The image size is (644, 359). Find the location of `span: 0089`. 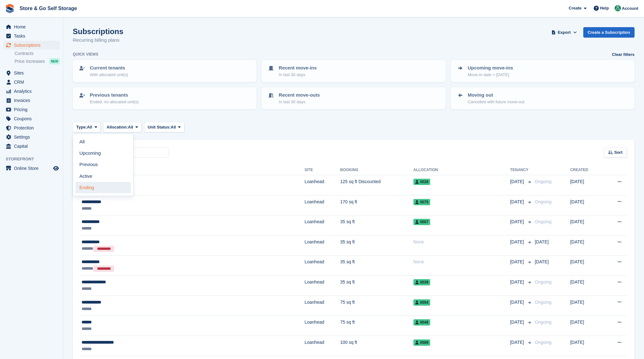

span: 0089 is located at coordinates (422, 343).